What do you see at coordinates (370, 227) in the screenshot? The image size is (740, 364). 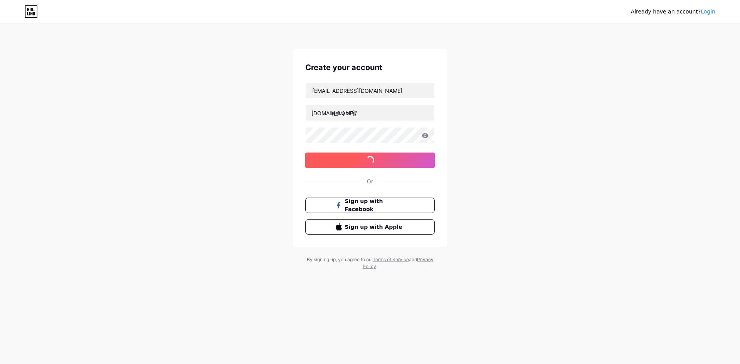 I see `a: Sign up with Apple` at bounding box center [370, 227].